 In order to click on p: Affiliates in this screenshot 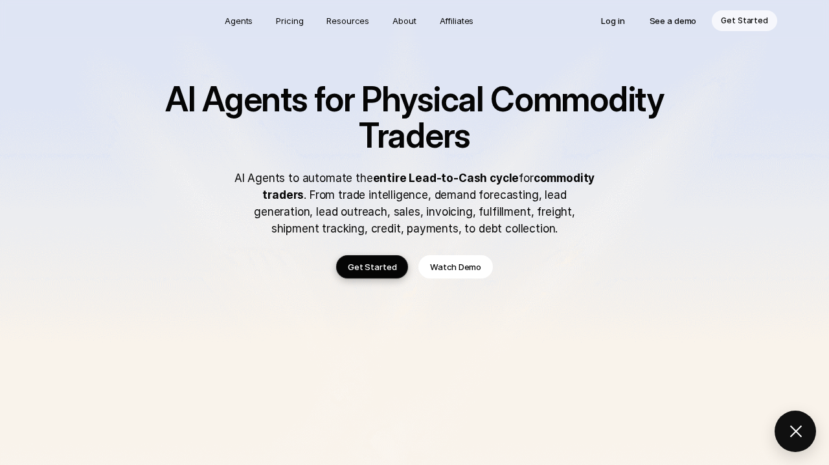, I will do `click(457, 21)`.